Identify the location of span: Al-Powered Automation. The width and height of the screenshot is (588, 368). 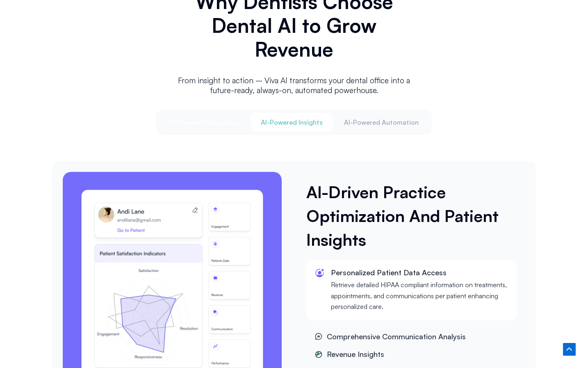
(382, 122).